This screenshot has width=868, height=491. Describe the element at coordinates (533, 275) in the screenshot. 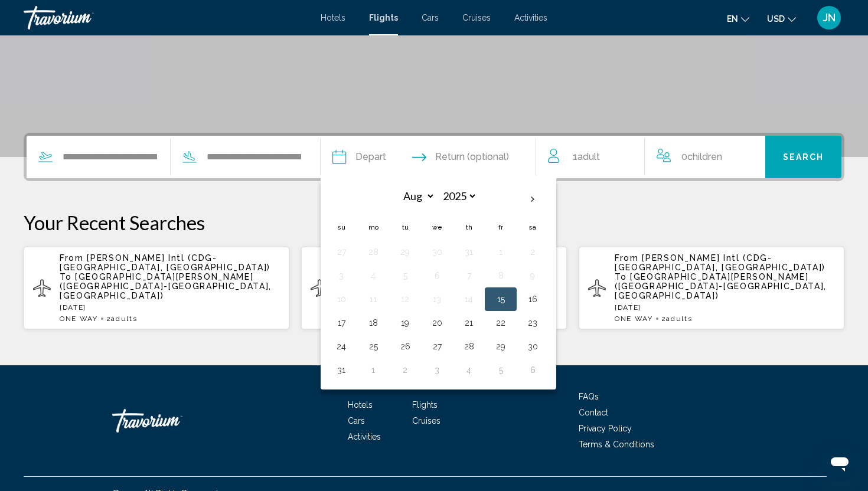

I see `button: Day 9` at that location.